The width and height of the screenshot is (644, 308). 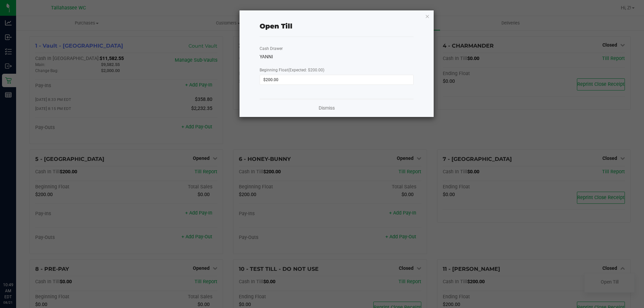 I want to click on div: YANNI, so click(x=337, y=56).